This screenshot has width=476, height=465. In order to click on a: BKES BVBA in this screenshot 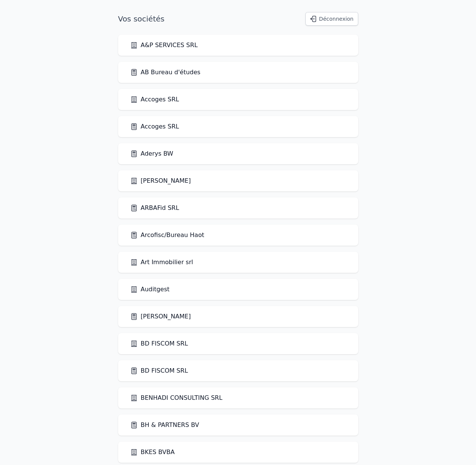, I will do `click(152, 452)`.